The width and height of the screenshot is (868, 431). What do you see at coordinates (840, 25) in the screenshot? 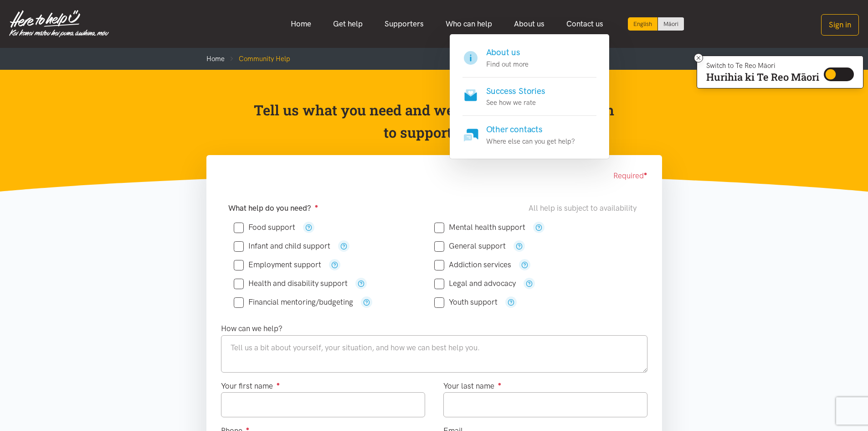
I see `button: Sign in` at bounding box center [840, 25].